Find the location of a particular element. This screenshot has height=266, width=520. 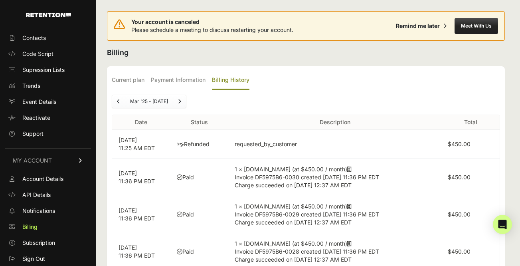

label: Current plan is located at coordinates (128, 80).